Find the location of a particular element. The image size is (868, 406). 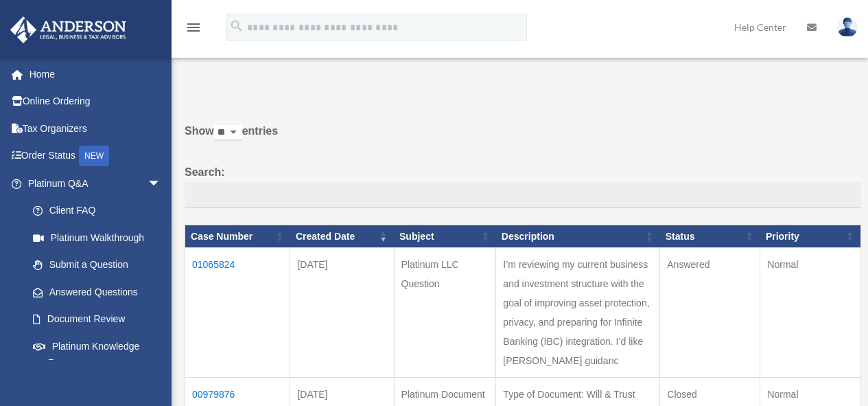

a: Home is located at coordinates (96, 74).